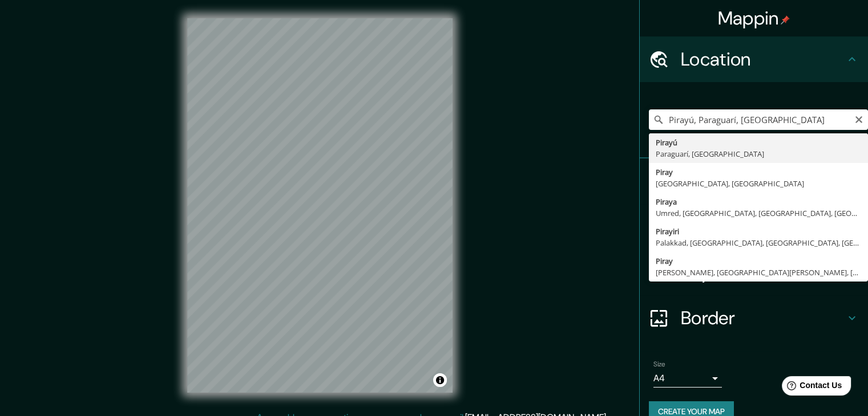  What do you see at coordinates (763, 59) in the screenshot?
I see `h4: Location` at bounding box center [763, 59].